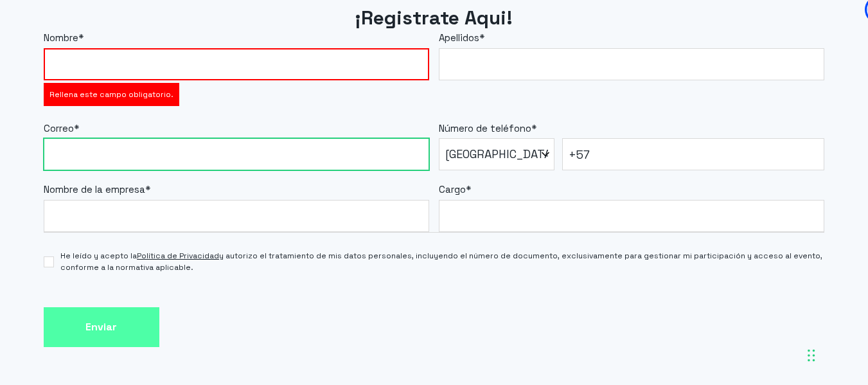 The image size is (868, 385). I want to click on input: Enviar, so click(102, 327).